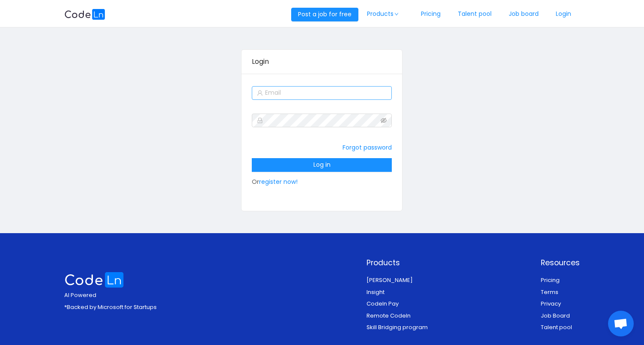  I want to click on p: Resources, so click(560, 262).